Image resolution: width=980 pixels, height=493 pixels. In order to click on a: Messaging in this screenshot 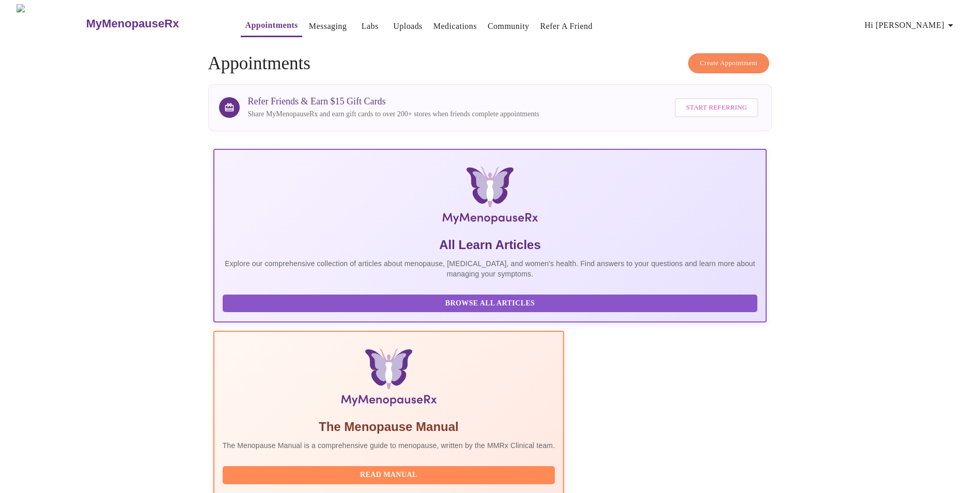, I will do `click(328, 27)`.